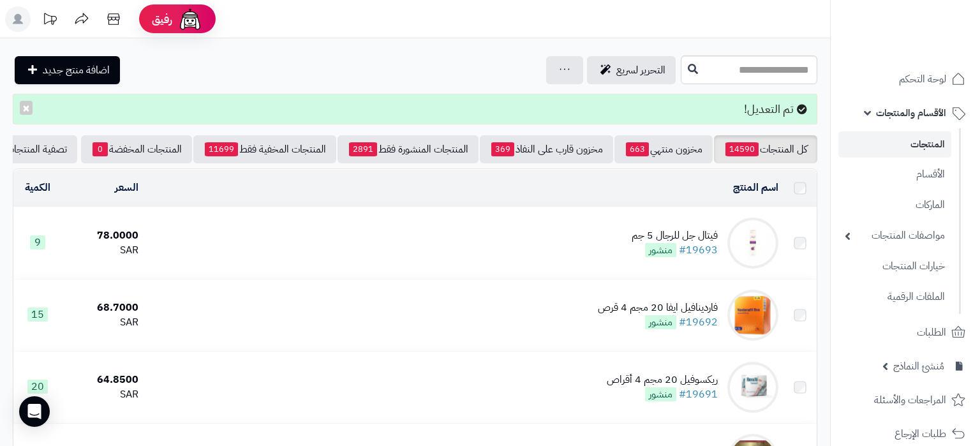 Image resolution: width=980 pixels, height=446 pixels. Describe the element at coordinates (50, 20) in the screenshot. I see `a: تحديثات المنصة` at that location.